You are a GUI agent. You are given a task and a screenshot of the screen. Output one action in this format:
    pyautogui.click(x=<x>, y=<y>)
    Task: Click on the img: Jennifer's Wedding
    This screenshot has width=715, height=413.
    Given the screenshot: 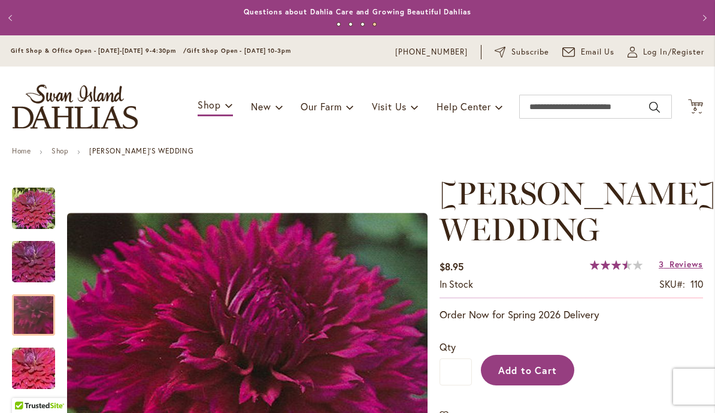 What is the action you would take?
    pyautogui.click(x=34, y=209)
    